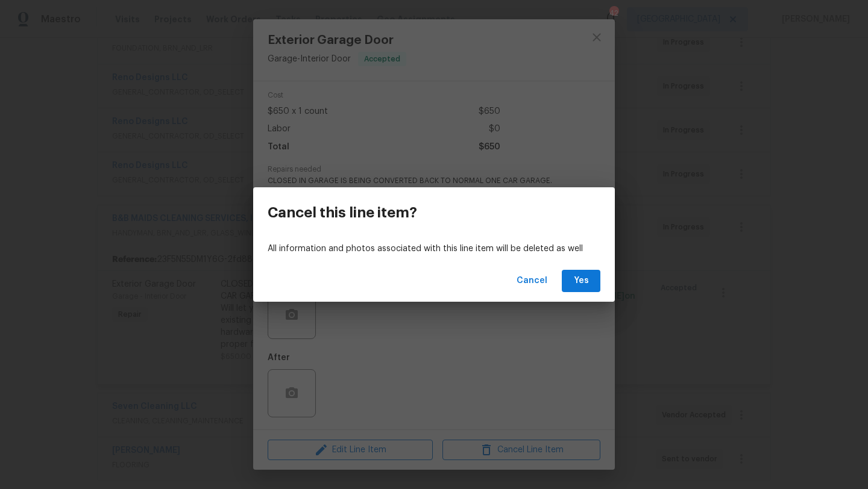  Describe the element at coordinates (531, 281) in the screenshot. I see `span: Cancel` at that location.